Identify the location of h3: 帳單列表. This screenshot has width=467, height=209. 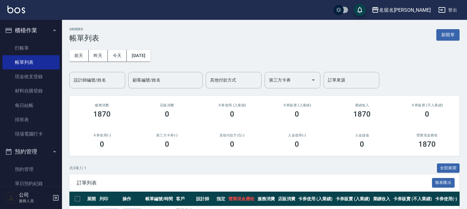
(84, 38).